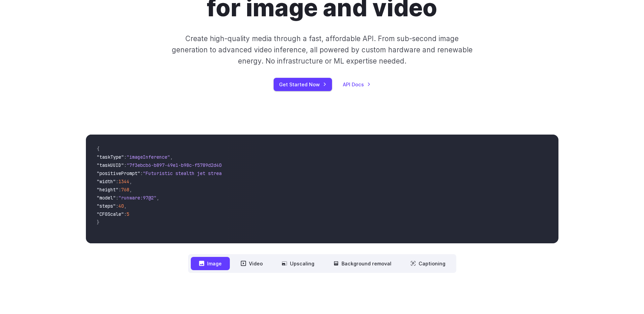 The height and width of the screenshot is (314, 644). Describe the element at coordinates (106, 181) in the screenshot. I see `span: "width"` at that location.